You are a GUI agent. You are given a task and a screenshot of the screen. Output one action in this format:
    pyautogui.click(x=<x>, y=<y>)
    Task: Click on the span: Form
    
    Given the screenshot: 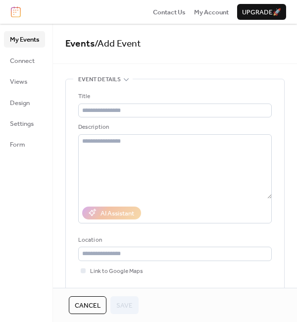 What is the action you would take?
    pyautogui.click(x=17, y=144)
    